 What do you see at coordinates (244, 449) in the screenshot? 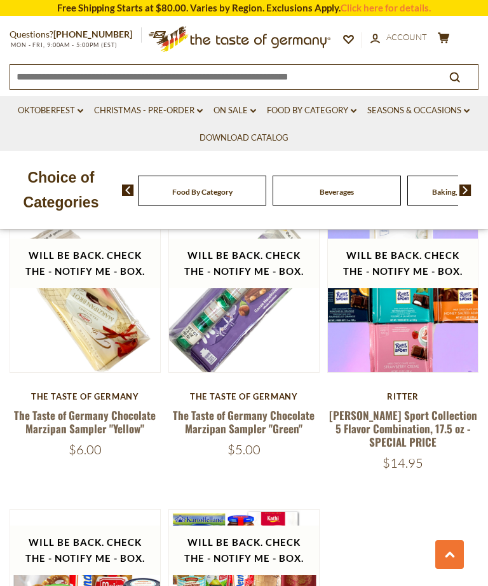
I see `span: $5.00` at bounding box center [244, 449].